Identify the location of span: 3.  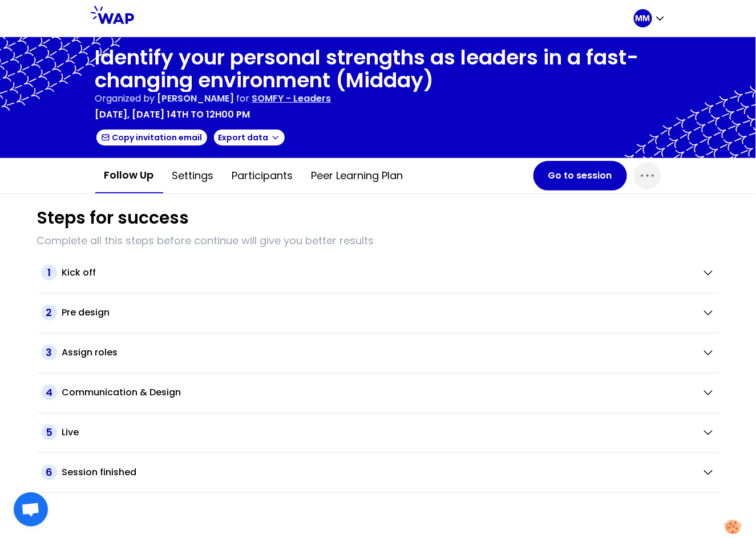
(49, 352).